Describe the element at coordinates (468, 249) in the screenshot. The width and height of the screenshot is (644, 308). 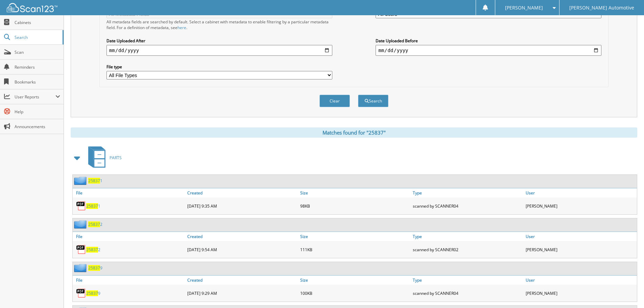
I see `div: scanned by SCANNER02` at that location.